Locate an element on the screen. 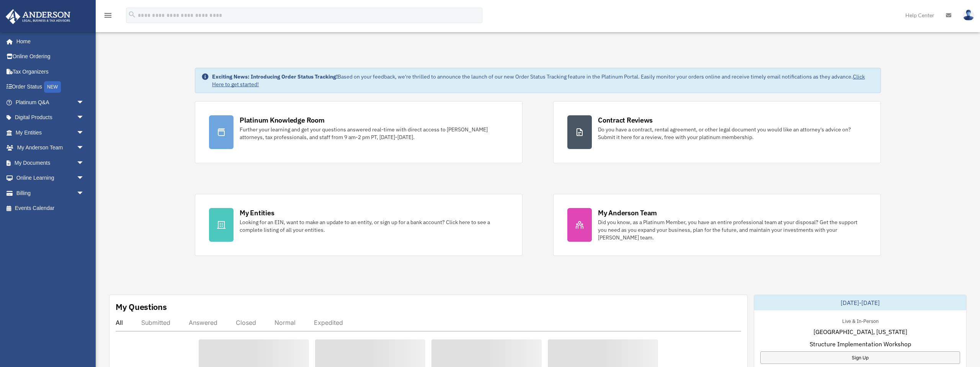  a: menu is located at coordinates (108, 16).